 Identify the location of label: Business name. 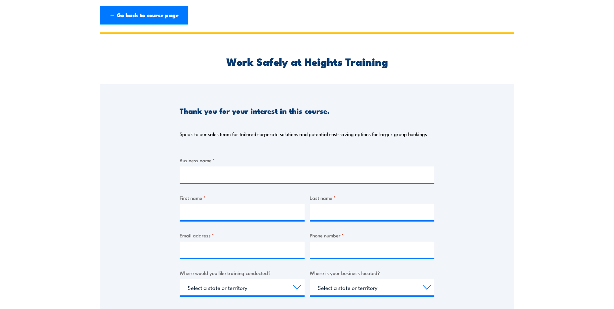
(307, 160).